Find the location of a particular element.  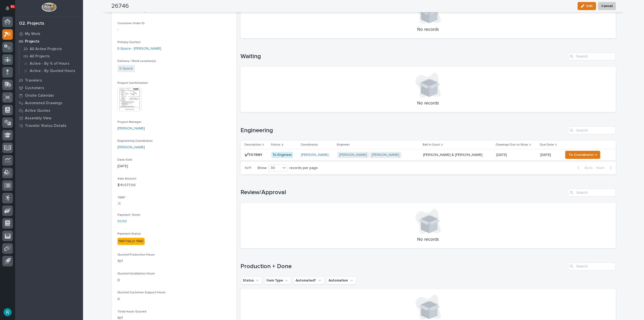

a: Customers is located at coordinates (49, 88).